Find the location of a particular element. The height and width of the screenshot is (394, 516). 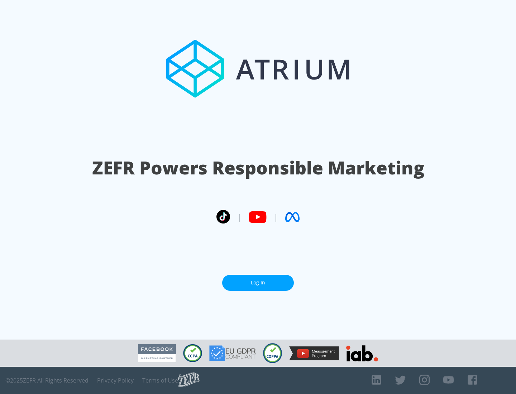

img: YouTube Measurement Program is located at coordinates (314, 353).